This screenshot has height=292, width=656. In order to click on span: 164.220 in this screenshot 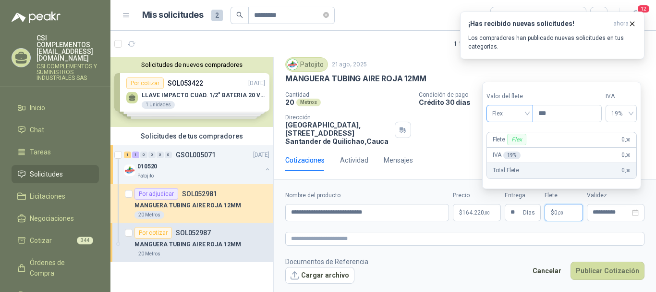, I will do `click(476, 212)`.